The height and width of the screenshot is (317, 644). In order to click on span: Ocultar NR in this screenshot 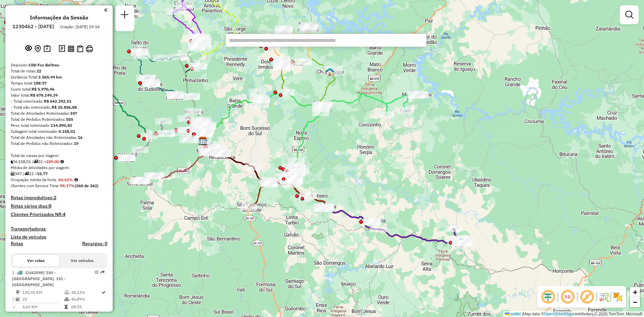, I will do `click(568, 297)`.